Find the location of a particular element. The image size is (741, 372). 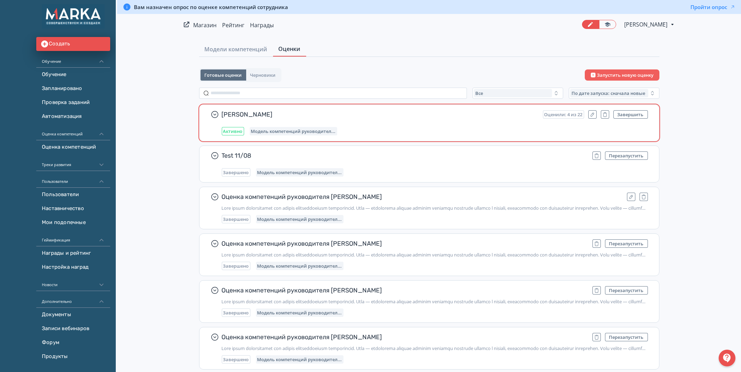

a: Переключиться в режим ученика is located at coordinates (608, 24).